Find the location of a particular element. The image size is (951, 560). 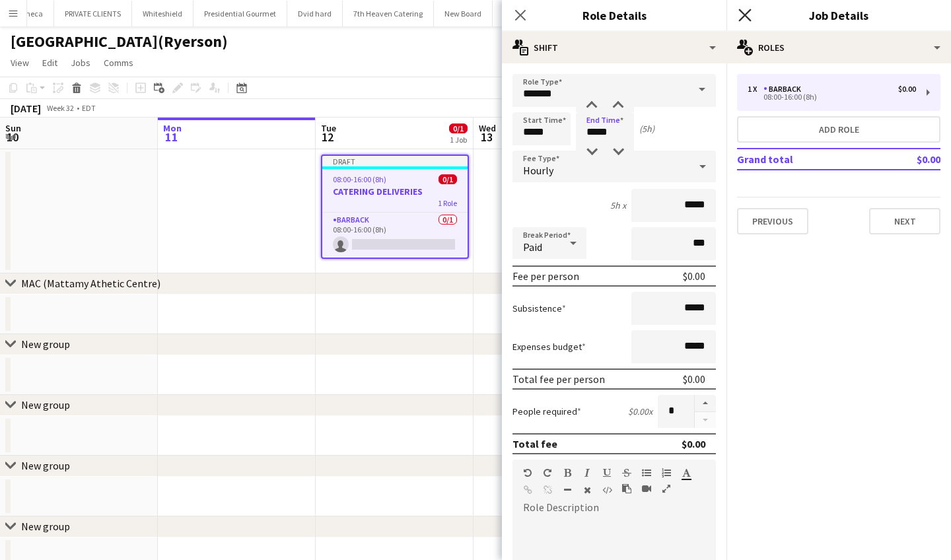

button: Paste as plain text is located at coordinates (627, 488).